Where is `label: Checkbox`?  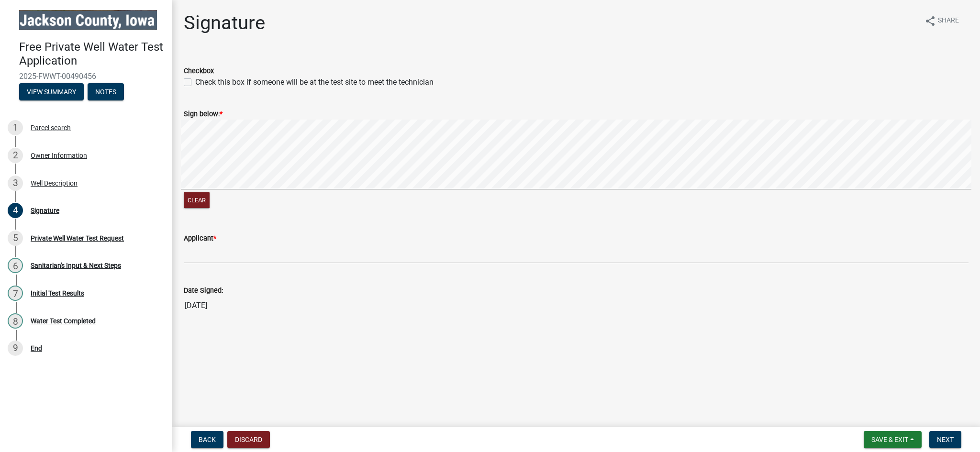 label: Checkbox is located at coordinates (199, 71).